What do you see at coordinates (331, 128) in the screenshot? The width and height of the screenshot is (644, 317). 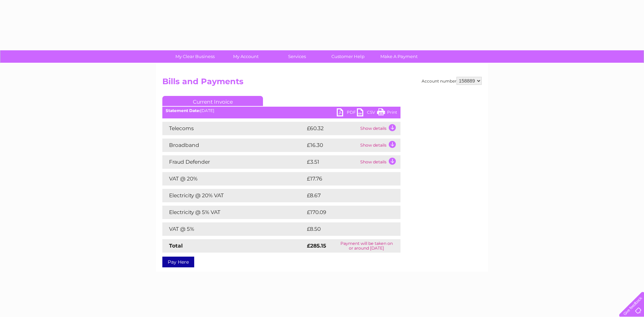 I see `td: £60.32` at bounding box center [331, 128].